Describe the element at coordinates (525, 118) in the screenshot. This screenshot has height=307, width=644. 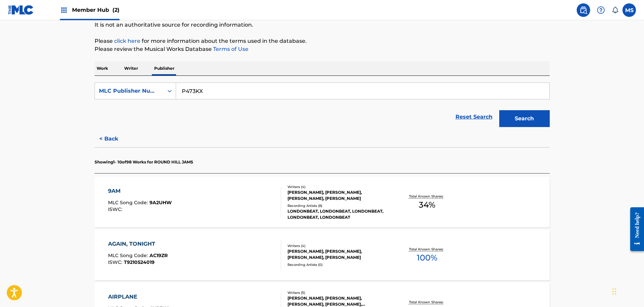
I see `button: Search` at that location.